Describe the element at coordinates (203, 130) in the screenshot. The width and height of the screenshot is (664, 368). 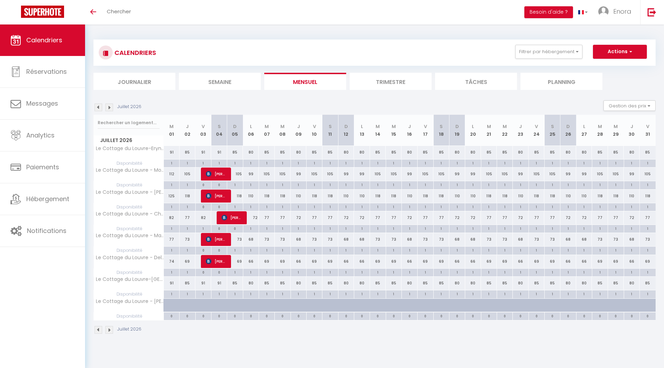
I see `th: 03` at that location.